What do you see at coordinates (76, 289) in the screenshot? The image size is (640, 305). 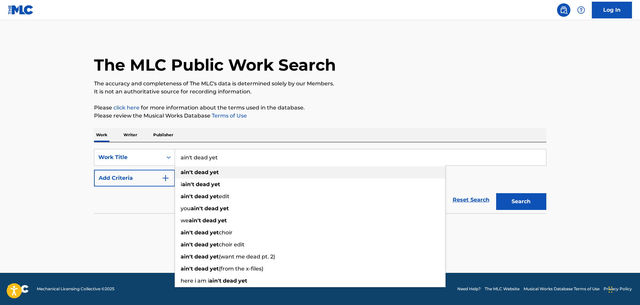 I see `span: Mechanical Licensing Collective © 2025` at bounding box center [76, 289].